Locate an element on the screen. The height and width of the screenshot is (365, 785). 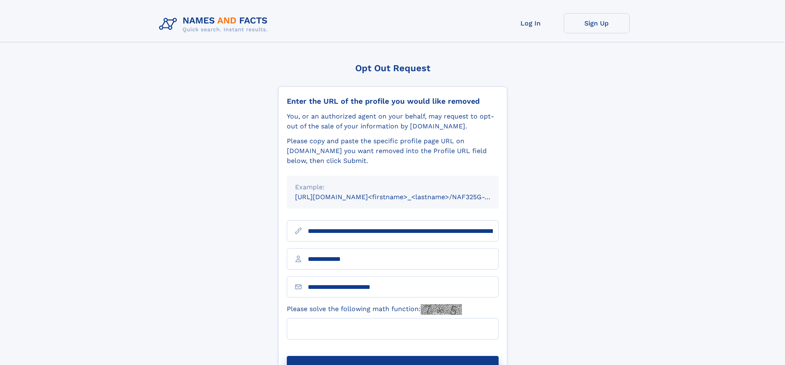
div: Example: is located at coordinates (393, 187).